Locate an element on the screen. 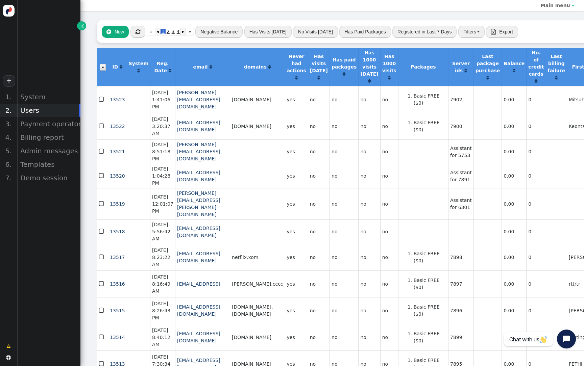 The width and height of the screenshot is (584, 366). b: ID is located at coordinates (115, 67).